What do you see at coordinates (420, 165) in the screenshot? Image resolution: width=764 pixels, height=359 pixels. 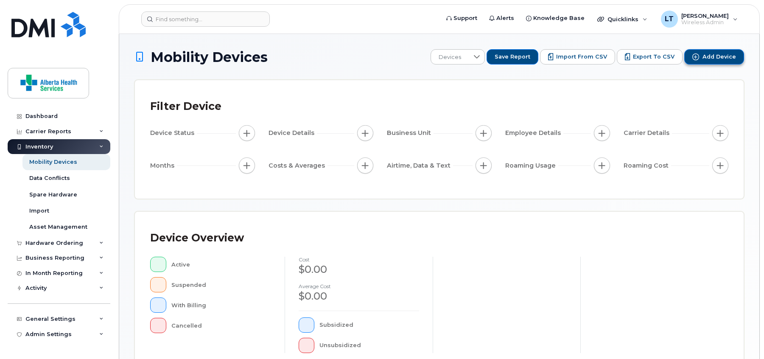 I see `span: Airtime, Data & Text` at bounding box center [420, 165].